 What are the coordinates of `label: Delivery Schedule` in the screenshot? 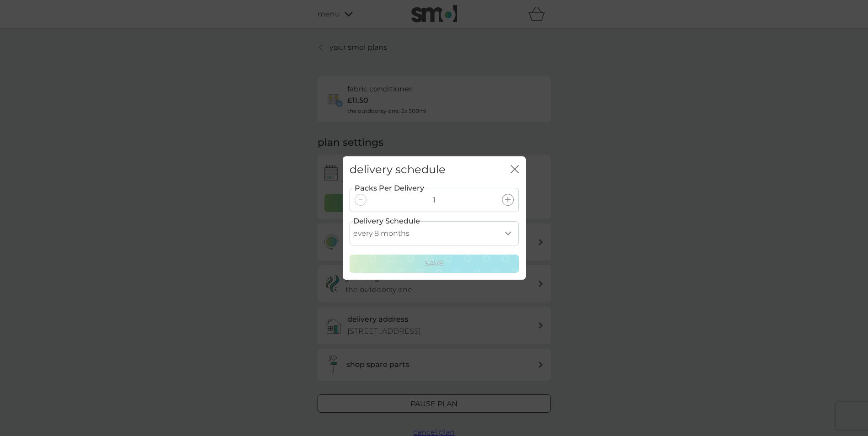 It's located at (387, 221).